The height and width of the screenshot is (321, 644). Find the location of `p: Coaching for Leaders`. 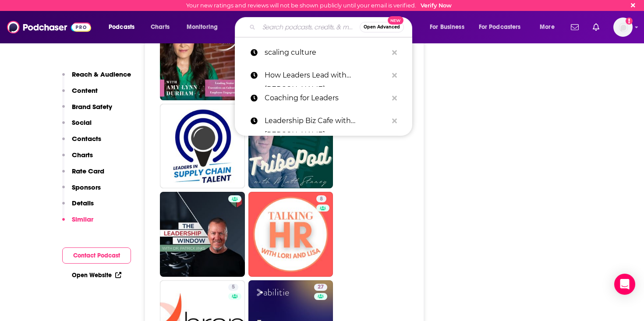

p: Coaching for Leaders is located at coordinates (326, 98).